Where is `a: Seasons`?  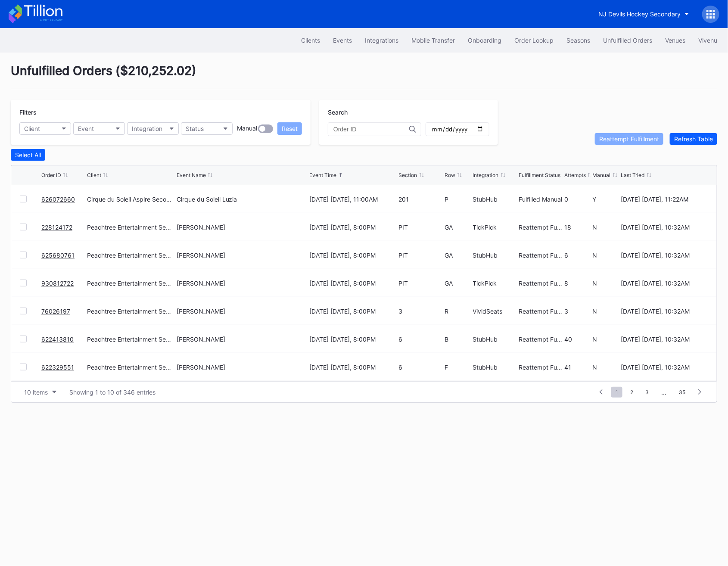 a: Seasons is located at coordinates (578, 40).